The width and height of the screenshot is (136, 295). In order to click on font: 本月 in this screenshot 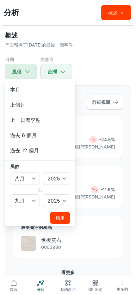, I will do `click(15, 89)`.